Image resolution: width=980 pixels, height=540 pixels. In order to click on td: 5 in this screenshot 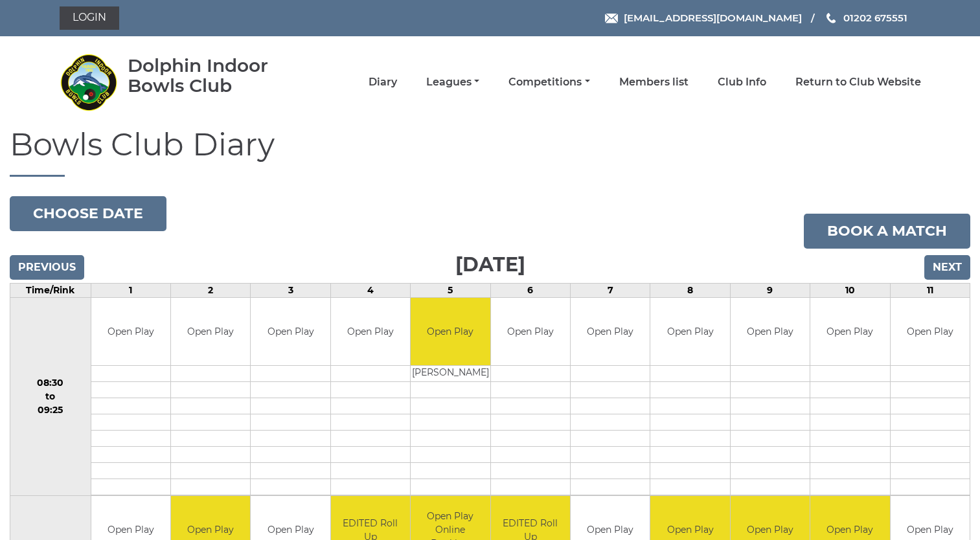, I will do `click(450, 290)`.